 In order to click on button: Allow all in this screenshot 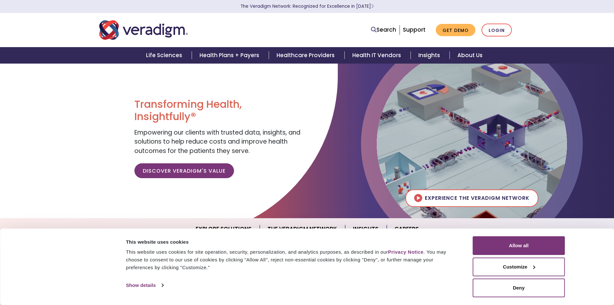, I will do `click(519, 245)`.